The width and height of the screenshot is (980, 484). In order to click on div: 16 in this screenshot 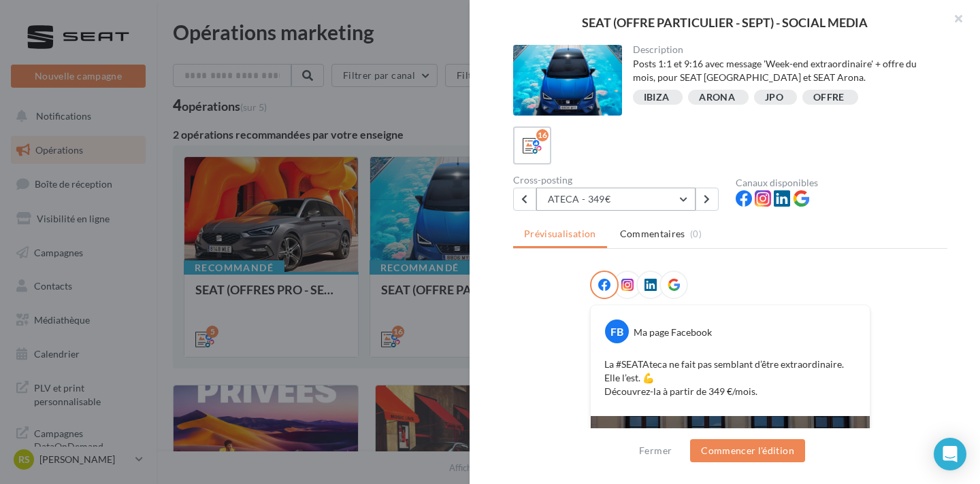, I will do `click(542, 135)`.